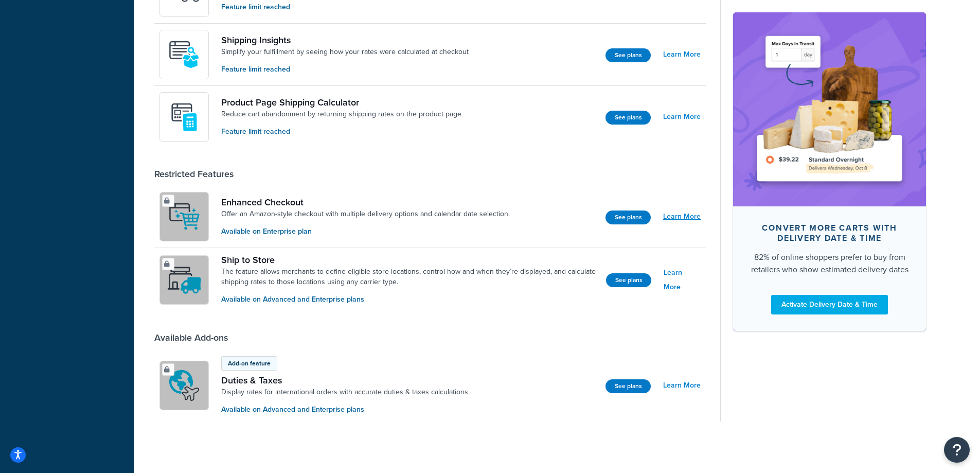  What do you see at coordinates (345, 40) in the screenshot?
I see `a: Shipping Insights` at bounding box center [345, 40].